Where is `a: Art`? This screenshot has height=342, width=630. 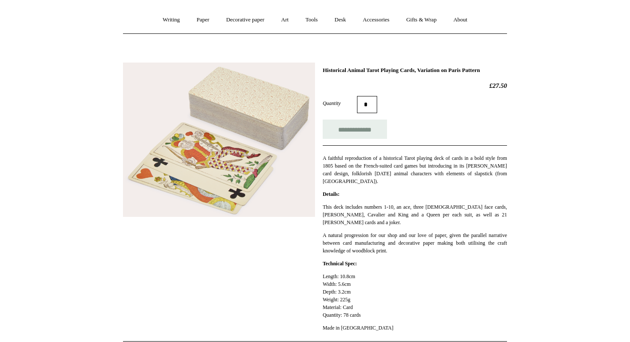 a: Art is located at coordinates (284, 20).